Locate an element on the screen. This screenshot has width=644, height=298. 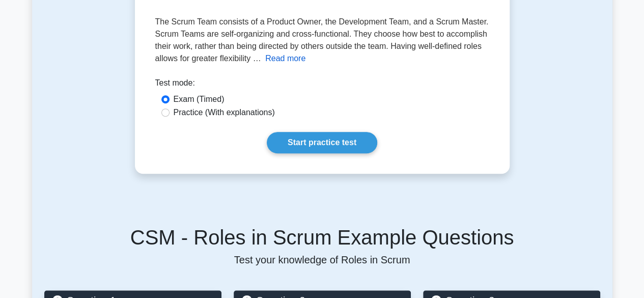
span: The Scrum Team consists of a Product Owner, the Development Team, and a Scrum Master. Scrum Teams... is located at coordinates (322, 40).